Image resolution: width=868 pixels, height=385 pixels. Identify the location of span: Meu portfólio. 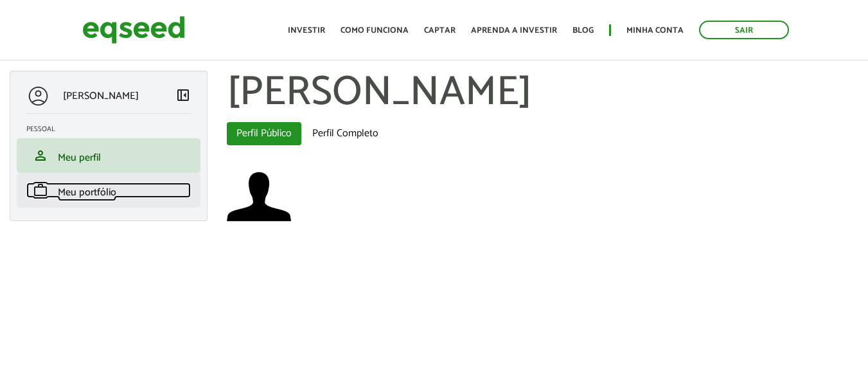
(86, 192).